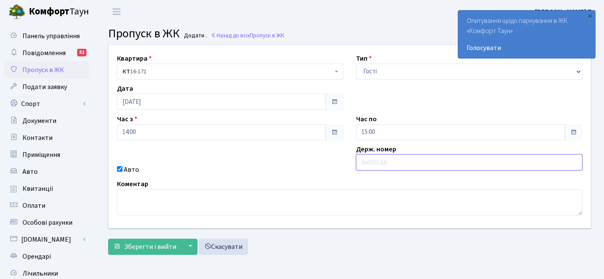 The height and width of the screenshot is (279, 604). Describe the element at coordinates (47, 53) in the screenshot. I see `a: Повідомлення51` at that location.